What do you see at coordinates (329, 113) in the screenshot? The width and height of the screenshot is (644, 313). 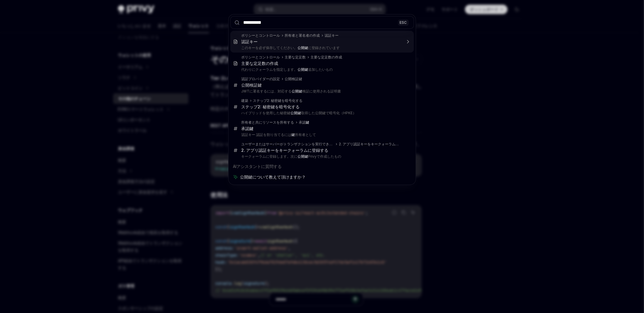 I see `font: 取得した公開鍵で暗号化（HPKE）` at bounding box center [329, 113].